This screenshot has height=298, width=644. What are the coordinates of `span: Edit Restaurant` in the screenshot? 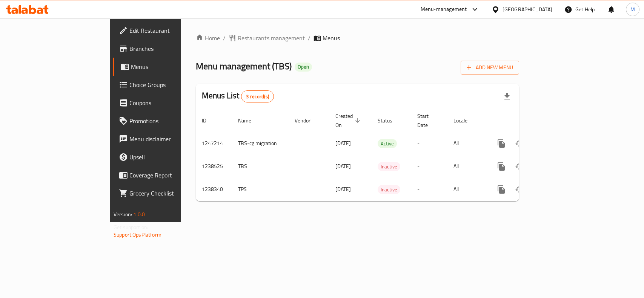 It's located at (170, 30).